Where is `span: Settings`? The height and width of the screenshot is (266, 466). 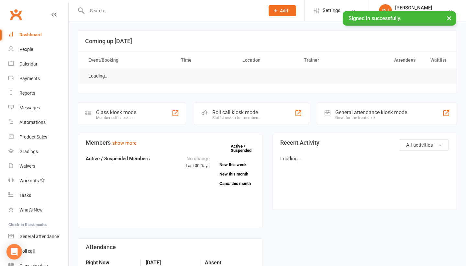 span: Settings is located at coordinates (332, 10).